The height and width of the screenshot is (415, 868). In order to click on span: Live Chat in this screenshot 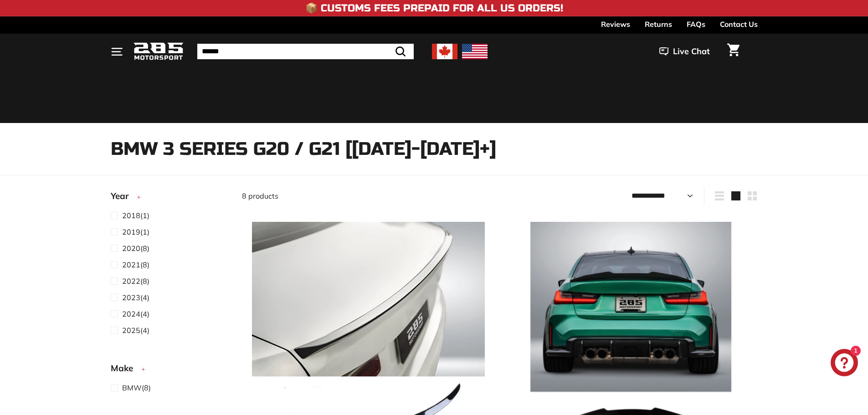, I will do `click(691, 51)`.